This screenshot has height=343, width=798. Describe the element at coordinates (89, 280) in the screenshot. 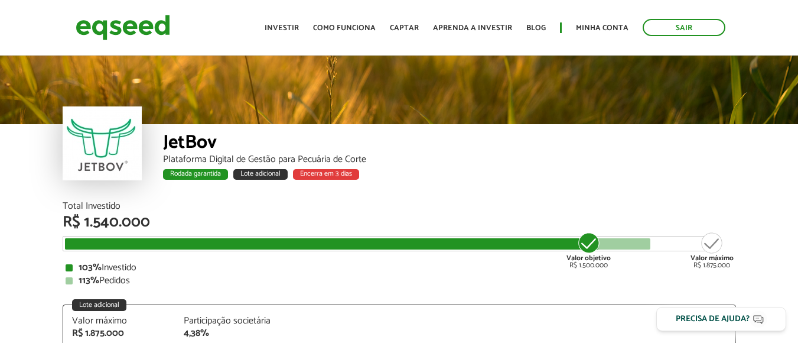

I see `strong: 113%` at that location.